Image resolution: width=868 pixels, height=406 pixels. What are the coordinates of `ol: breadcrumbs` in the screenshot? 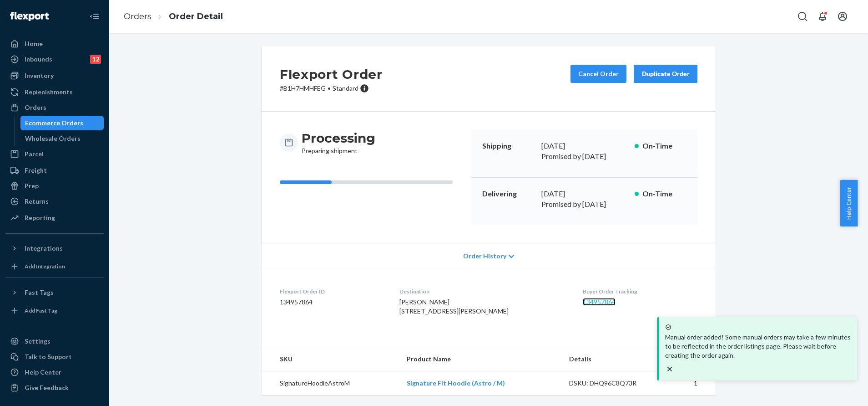 It's located at (174, 16).